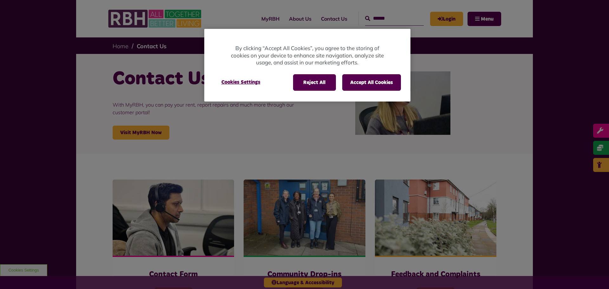 This screenshot has width=609, height=289. Describe the element at coordinates (371, 82) in the screenshot. I see `button: Accept All Cookies` at that location.